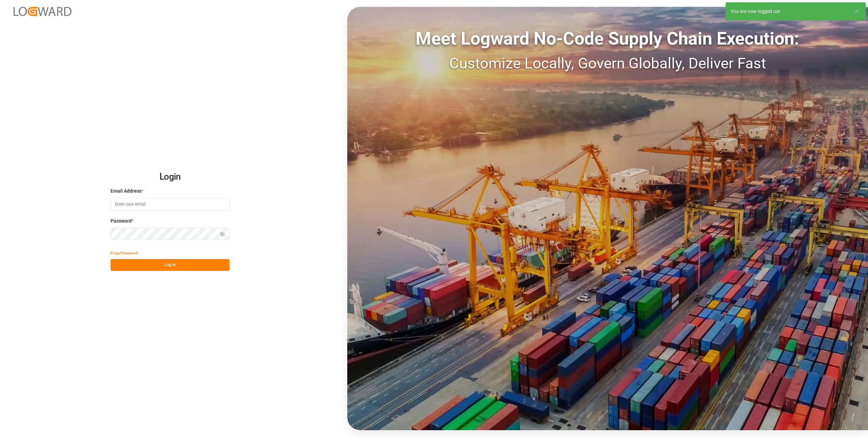 The image size is (868, 437). What do you see at coordinates (607, 63) in the screenshot?
I see `div: Customize Locally, Govern Globally, Deliver Fast` at bounding box center [607, 63].